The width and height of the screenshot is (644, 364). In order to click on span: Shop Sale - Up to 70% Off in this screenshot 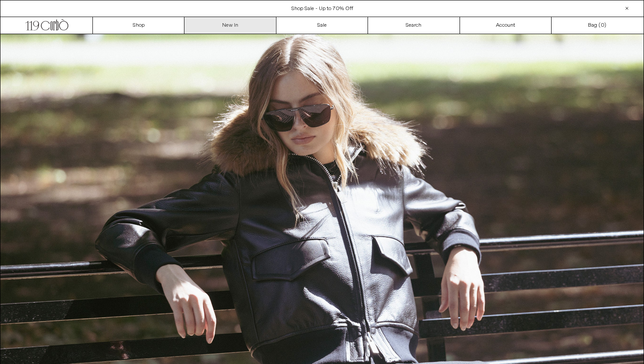, I will do `click(322, 9)`.